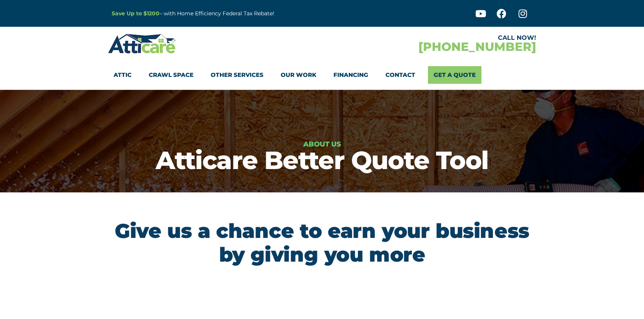  What do you see at coordinates (322, 144) in the screenshot?
I see `h6: About Us` at bounding box center [322, 144].